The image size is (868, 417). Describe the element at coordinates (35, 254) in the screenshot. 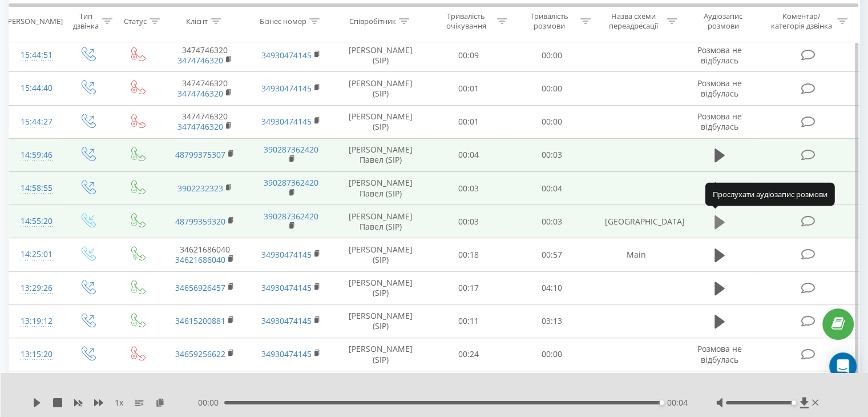

I see `div: 14:25:01` at that location.